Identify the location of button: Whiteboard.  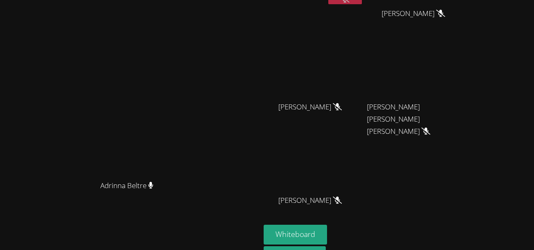
(295, 234).